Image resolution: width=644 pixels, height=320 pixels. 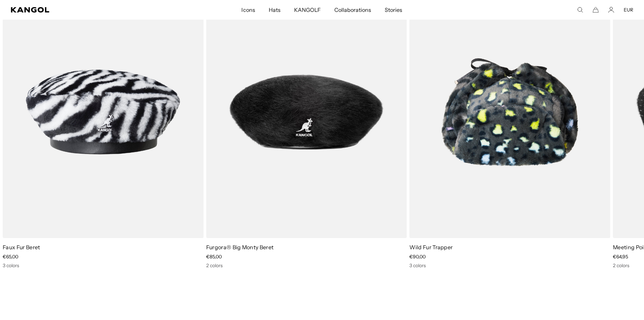 I want to click on span: €90,00, so click(x=418, y=257).